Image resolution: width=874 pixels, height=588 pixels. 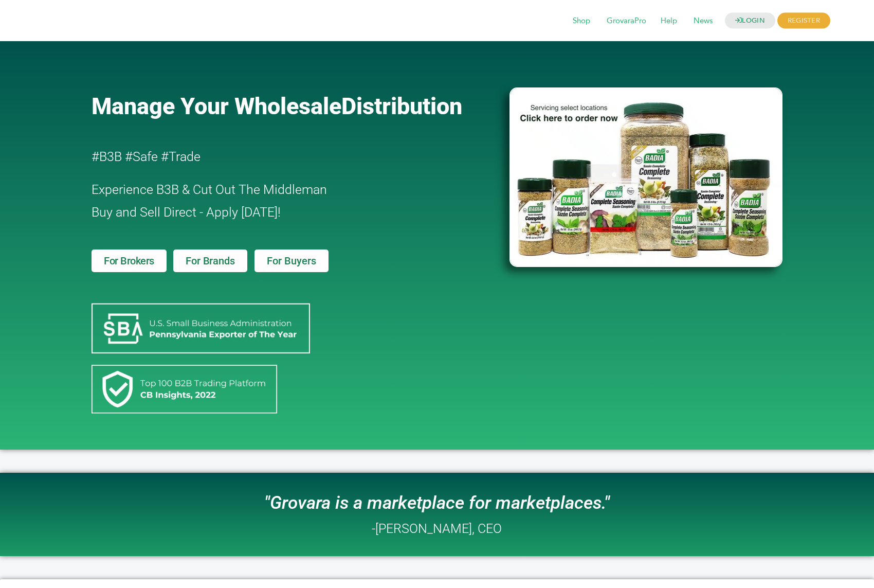 I want to click on a: News, so click(x=703, y=21).